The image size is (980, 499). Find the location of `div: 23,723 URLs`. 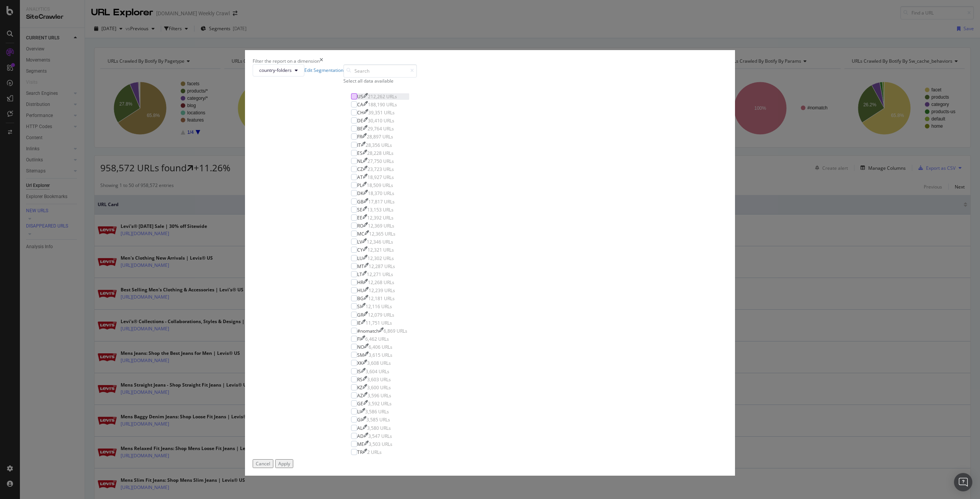

div: 23,723 URLs is located at coordinates (381, 169).